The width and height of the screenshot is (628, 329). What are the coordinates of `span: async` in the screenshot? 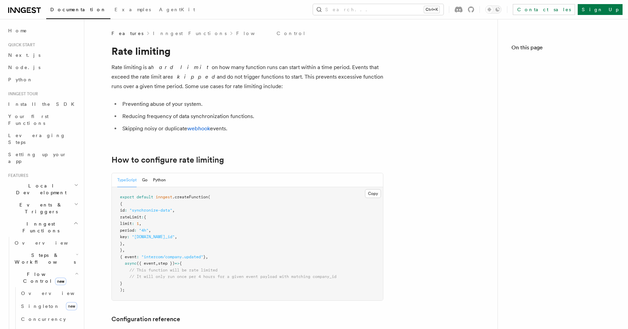 It's located at (130, 263).